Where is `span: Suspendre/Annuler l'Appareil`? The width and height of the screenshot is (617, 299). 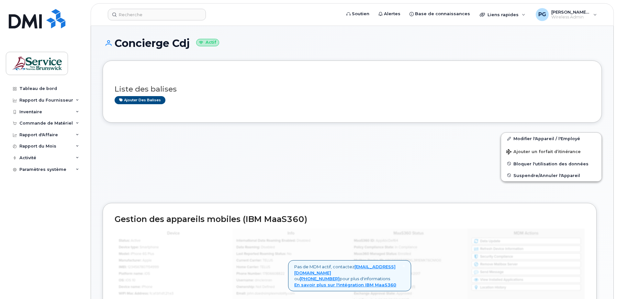
span: Suspendre/Annuler l'Appareil is located at coordinates (546, 175).